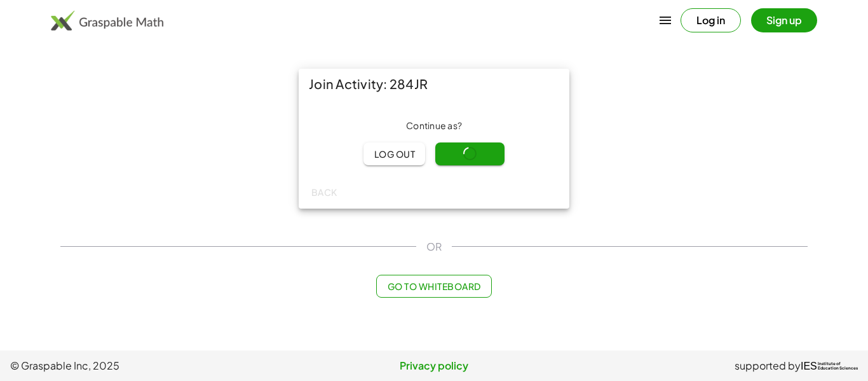  I want to click on button: Sign up, so click(784, 20).